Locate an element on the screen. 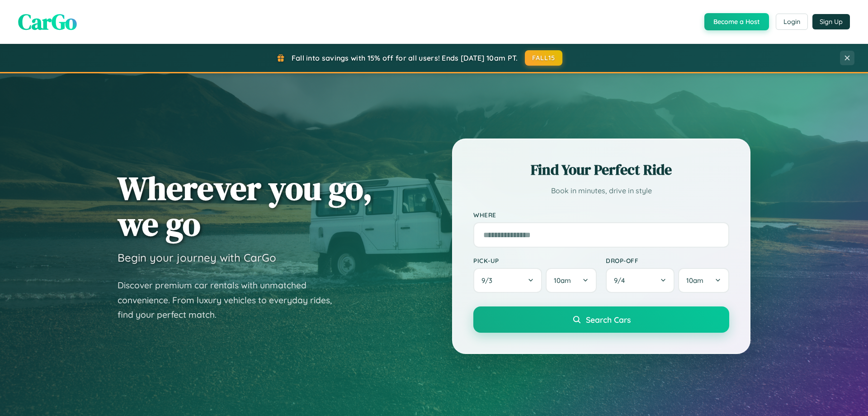  h3: Begin your journey with CarGo is located at coordinates (197, 257).